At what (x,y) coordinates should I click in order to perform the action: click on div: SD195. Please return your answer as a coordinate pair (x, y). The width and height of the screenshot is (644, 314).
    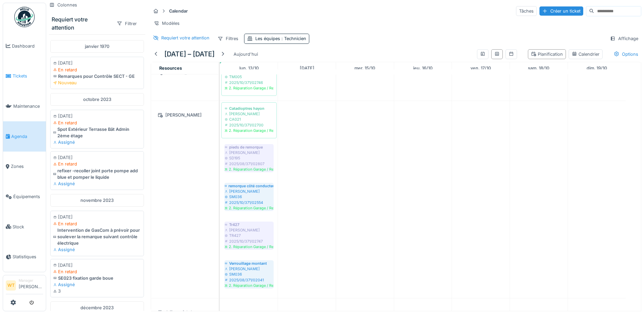
    Looking at the image, I should click on (248, 158).